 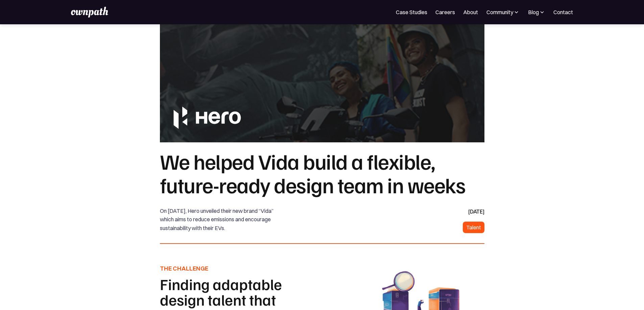 I want to click on a: About, so click(x=470, y=12).